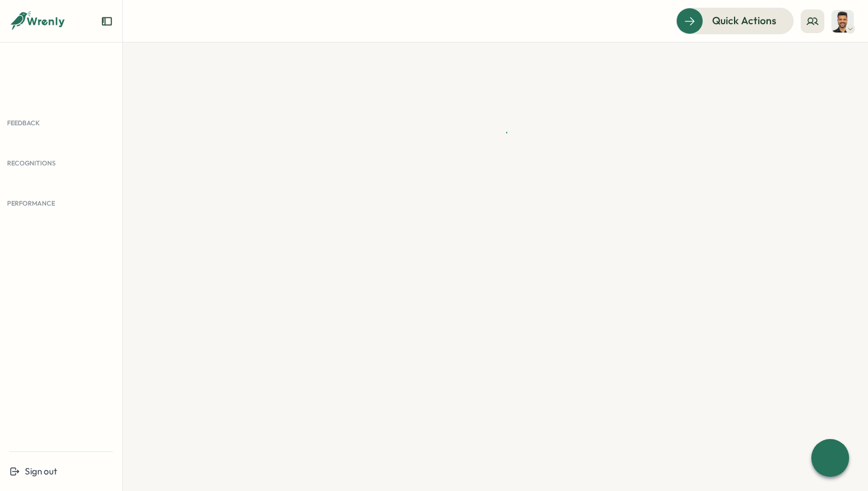 This screenshot has width=868, height=491. What do you see at coordinates (41, 470) in the screenshot?
I see `span: Sign out` at bounding box center [41, 470].